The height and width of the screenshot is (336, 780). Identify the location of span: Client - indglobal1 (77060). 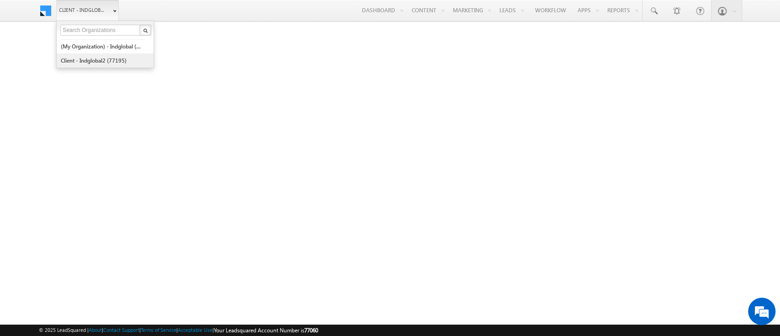
(83, 10).